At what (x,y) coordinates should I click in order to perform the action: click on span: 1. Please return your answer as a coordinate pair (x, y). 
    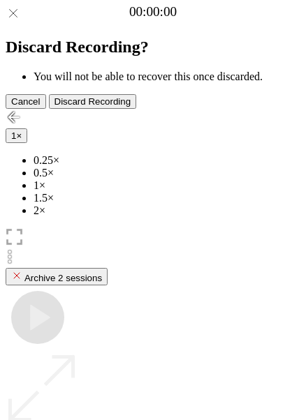
    Looking at the image, I should click on (13, 135).